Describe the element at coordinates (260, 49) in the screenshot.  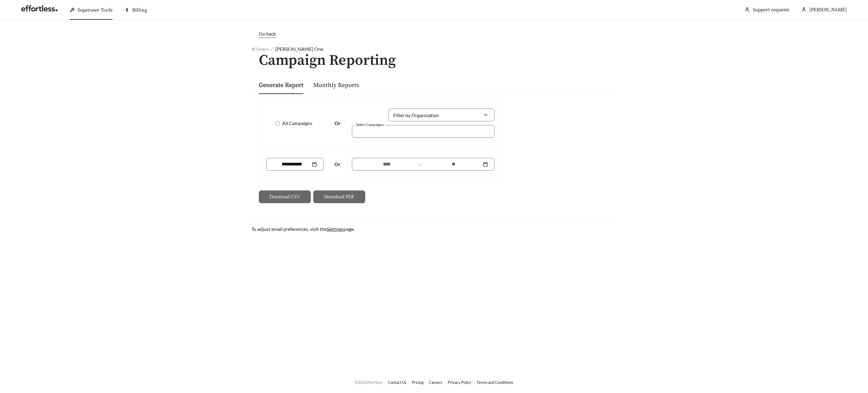
I see `a: arrow-leftUsers` at that location.